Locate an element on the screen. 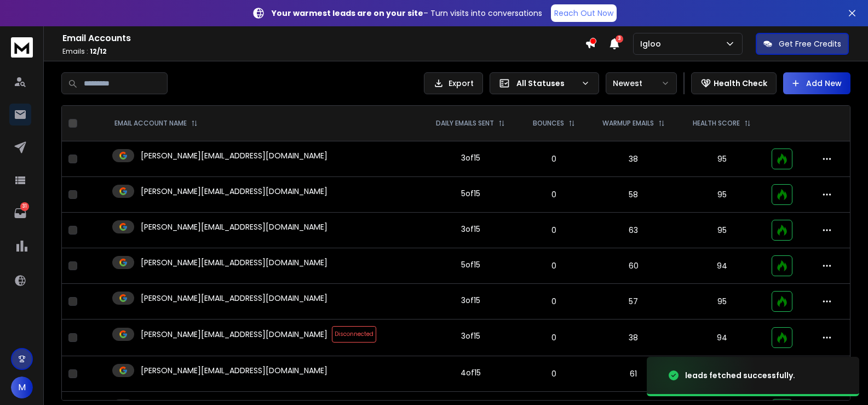 Image resolution: width=868 pixels, height=405 pixels. span: 12 / 12 is located at coordinates (98, 51).